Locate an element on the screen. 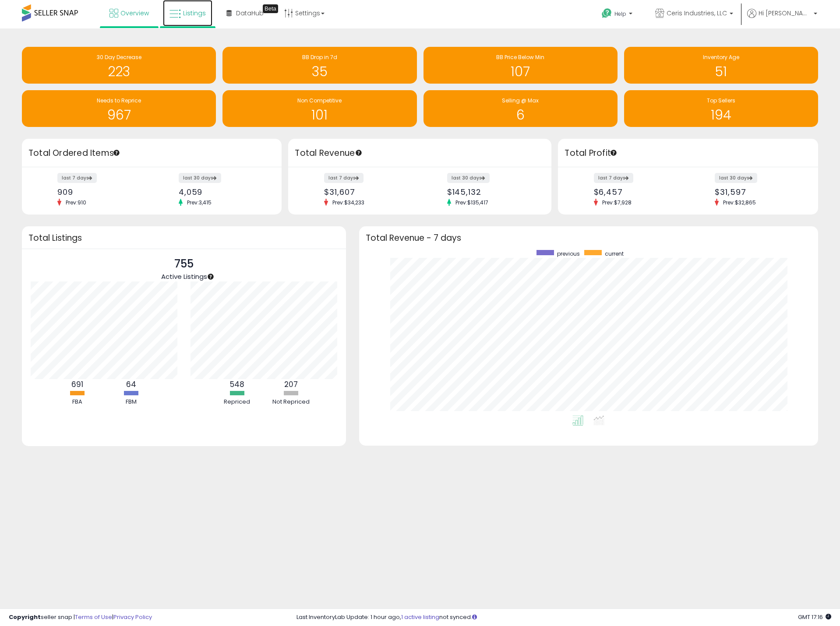  span: Top Sellers is located at coordinates (721, 100).